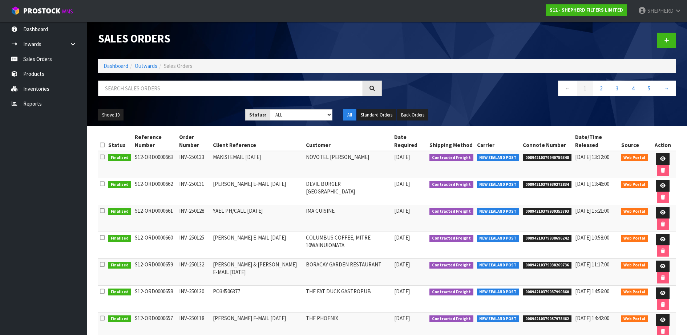 This screenshot has width=687, height=335. Describe the element at coordinates (547, 239) in the screenshot. I see `span: 00894210379938696242` at that location.